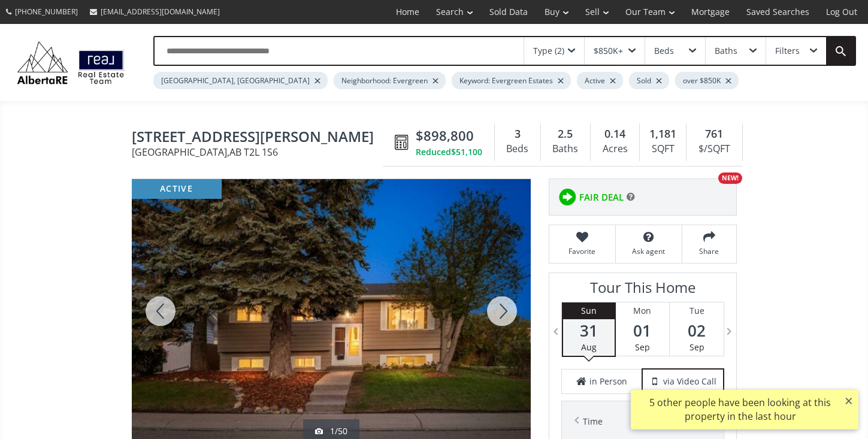 This screenshot has width=868, height=439. I want to click on div: Acres, so click(614, 149).